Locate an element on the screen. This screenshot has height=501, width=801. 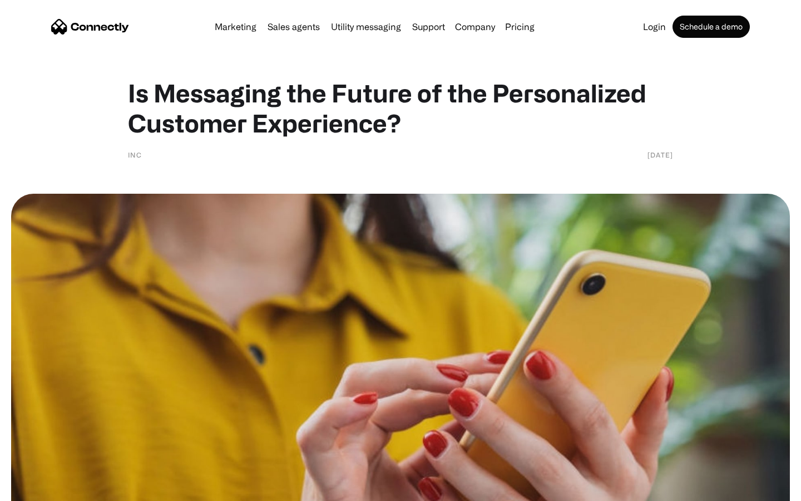
a: Login is located at coordinates (654, 27).